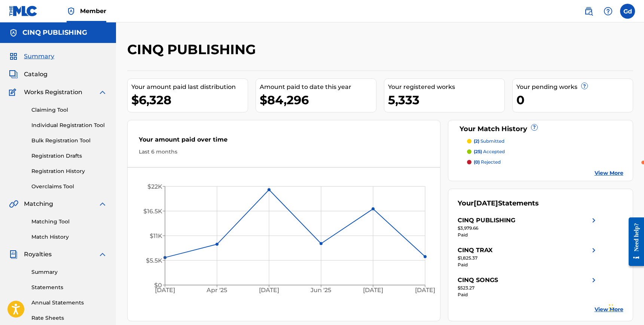 This screenshot has width=644, height=325. I want to click on img: Summary, so click(14, 57).